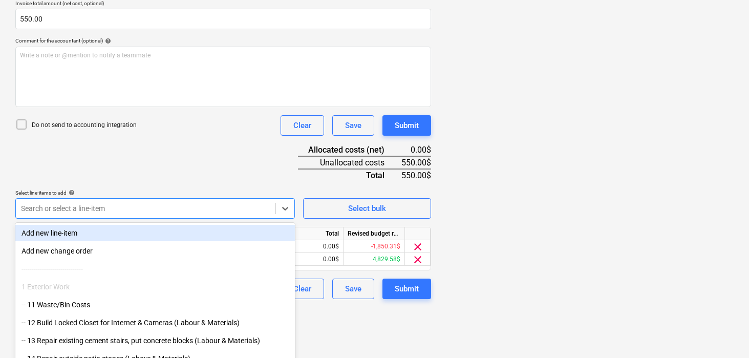  Describe the element at coordinates (374, 259) in the screenshot. I see `div: 4,829.58$` at that location.